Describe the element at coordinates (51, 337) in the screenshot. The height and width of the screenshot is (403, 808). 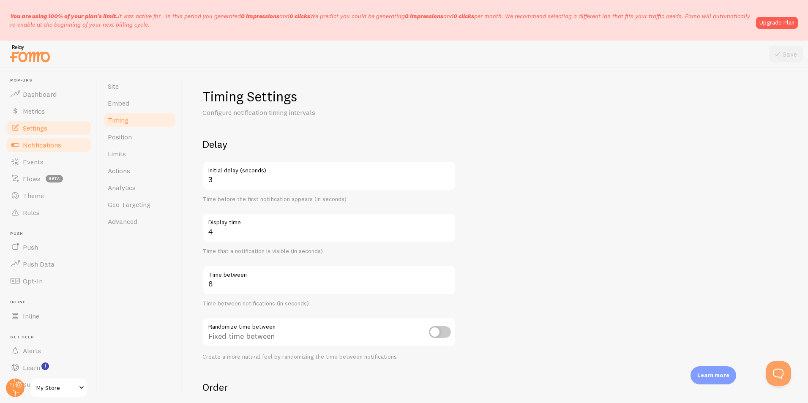
I see `span: Get Help` at that location.